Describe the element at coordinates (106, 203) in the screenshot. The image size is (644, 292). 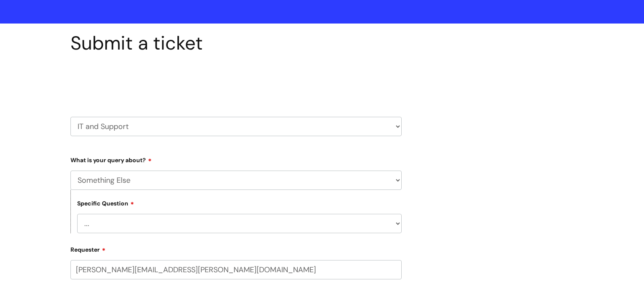
I see `label: Specific Question` at that location.